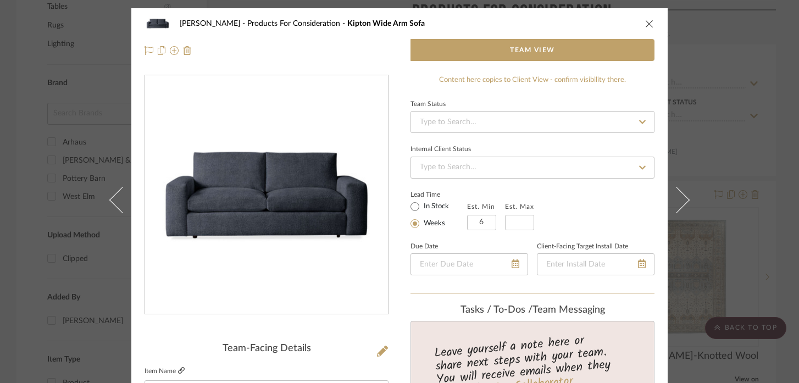  I want to click on label: Est. Max, so click(519, 207).